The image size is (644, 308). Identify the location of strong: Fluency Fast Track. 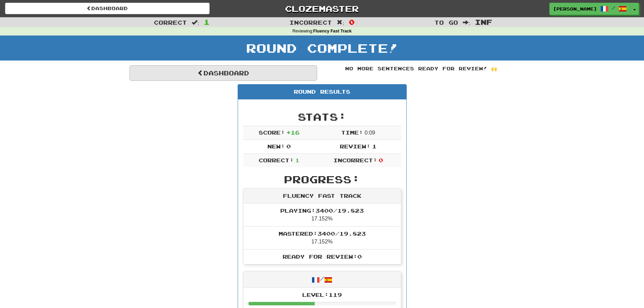
(332, 31).